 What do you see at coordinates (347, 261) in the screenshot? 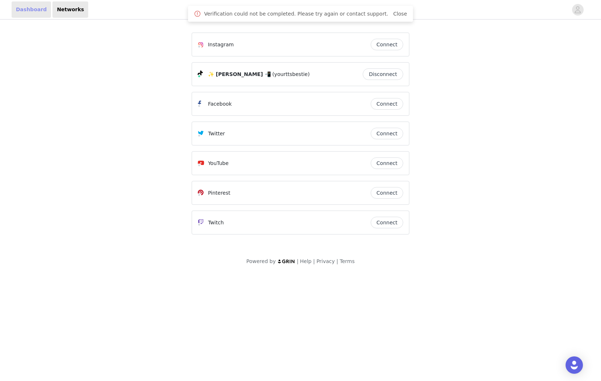
I see `a: Terms` at bounding box center [347, 261].